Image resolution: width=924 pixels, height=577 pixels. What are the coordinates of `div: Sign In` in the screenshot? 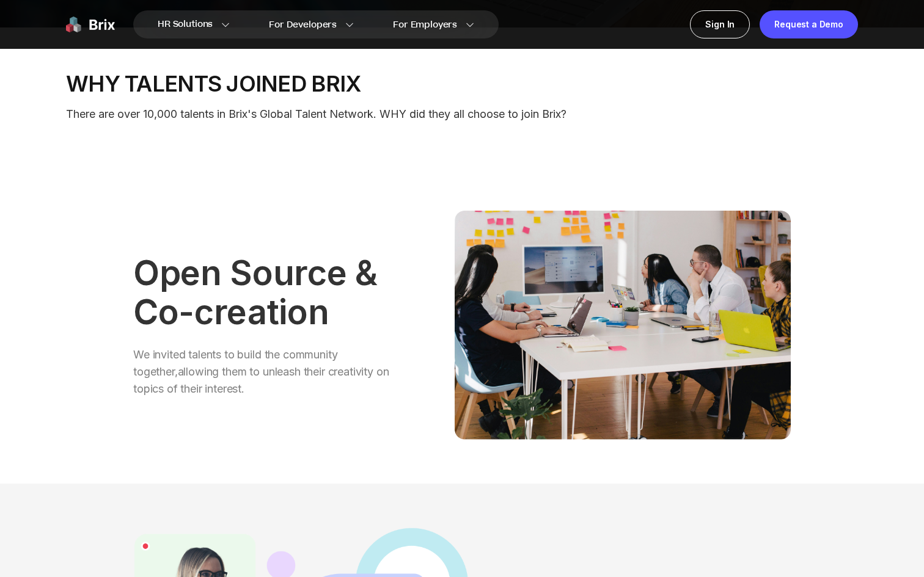 It's located at (721, 24).